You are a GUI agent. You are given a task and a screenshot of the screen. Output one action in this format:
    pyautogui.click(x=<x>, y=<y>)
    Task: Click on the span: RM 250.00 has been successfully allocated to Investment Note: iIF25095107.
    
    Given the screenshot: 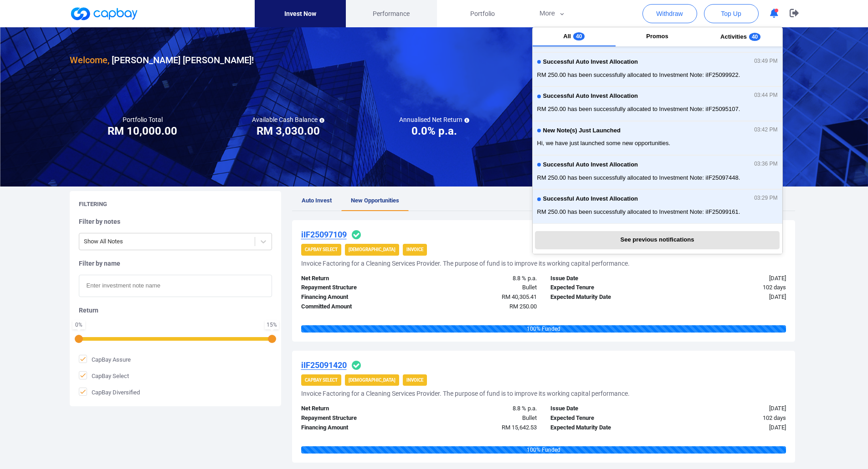 What is the action you would take?
    pyautogui.click(x=657, y=109)
    